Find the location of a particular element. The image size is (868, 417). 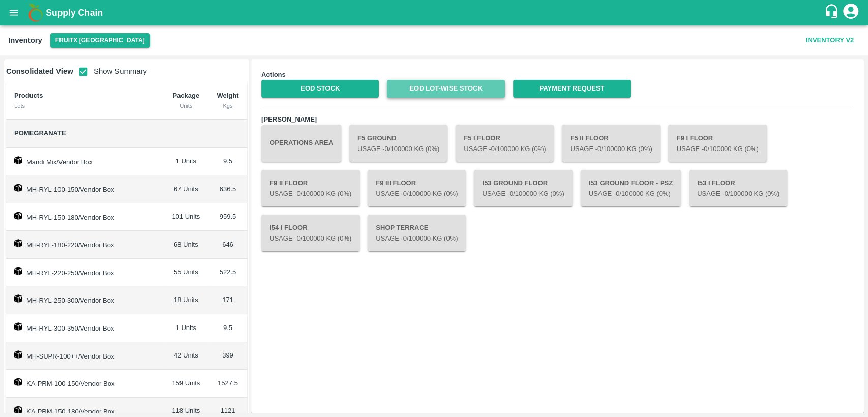

td: 646 is located at coordinates (228, 245).